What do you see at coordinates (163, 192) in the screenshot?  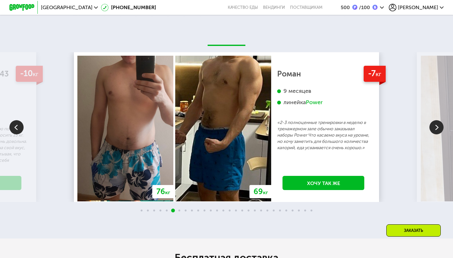 I see `div: 76` at bounding box center [163, 192].